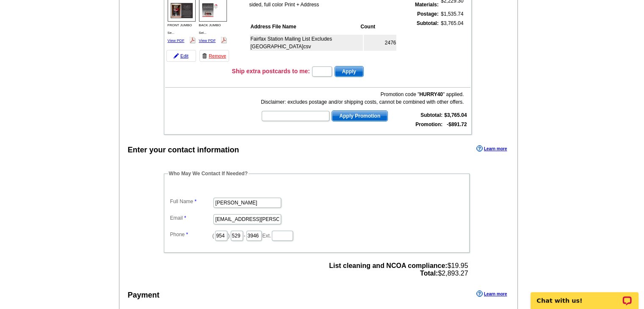  What do you see at coordinates (192, 217) in the screenshot?
I see `label: Email` at bounding box center [192, 217].